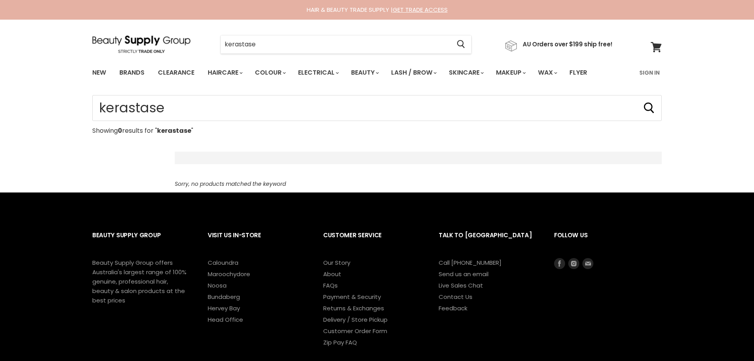 This screenshot has width=754, height=361. I want to click on a: Send us an email, so click(463, 274).